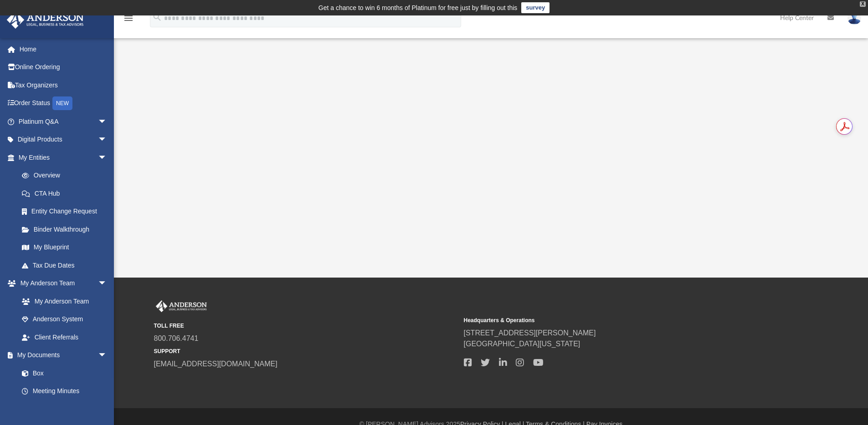 The height and width of the screenshot is (425, 868). I want to click on i: menu, so click(129, 18).